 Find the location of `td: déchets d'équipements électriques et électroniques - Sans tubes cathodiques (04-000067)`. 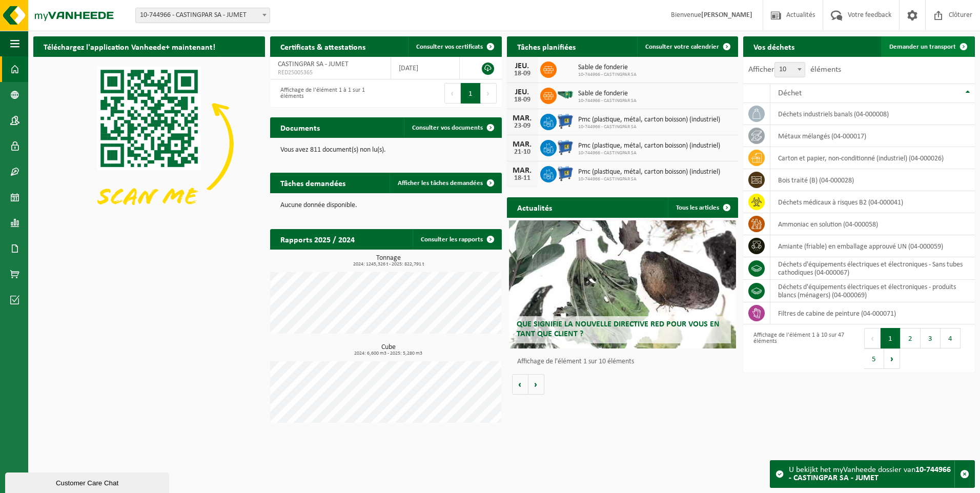

td: déchets d'équipements électriques et électroniques - Sans tubes cathodiques (04-000067) is located at coordinates (872, 269).